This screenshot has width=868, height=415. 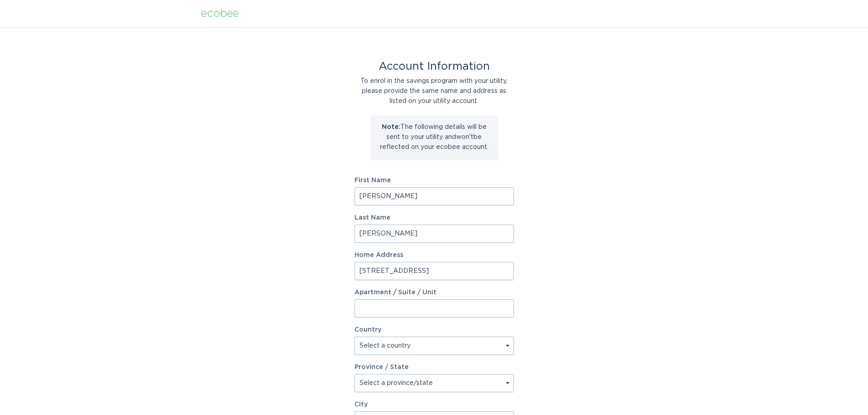 I want to click on div: To enrol in the savings program with your utility, please provide the same name and address as li..., so click(x=434, y=91).